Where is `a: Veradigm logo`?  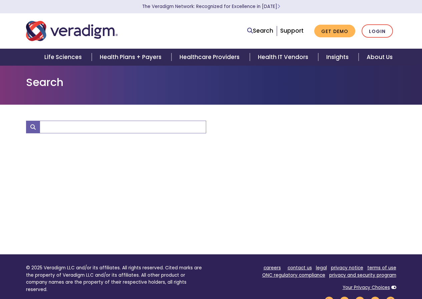
a: Veradigm logo is located at coordinates (72, 31).